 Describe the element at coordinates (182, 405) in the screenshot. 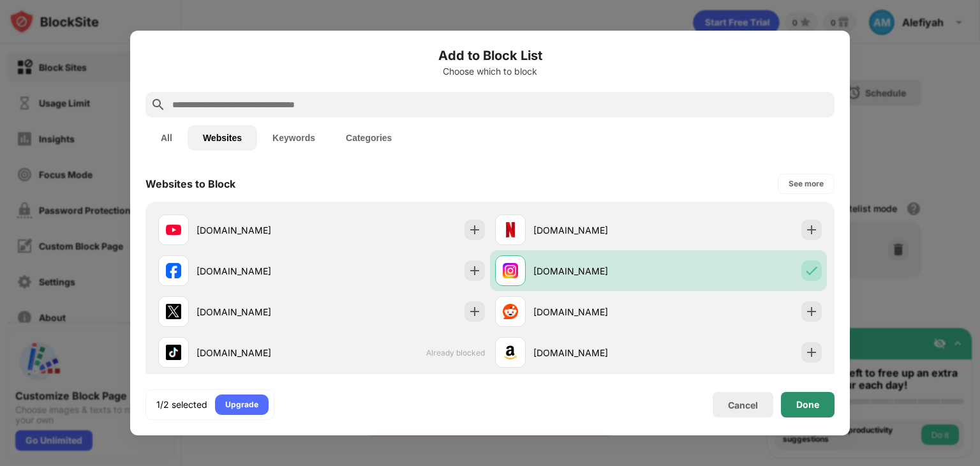

I see `div: 1/2 selected` at that location.